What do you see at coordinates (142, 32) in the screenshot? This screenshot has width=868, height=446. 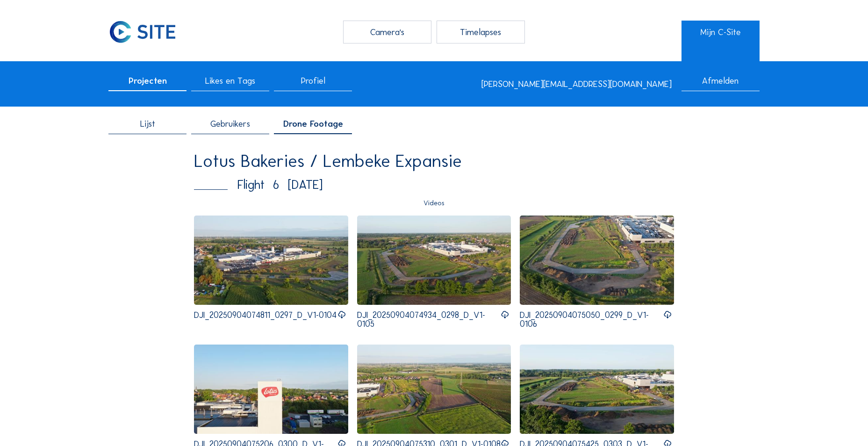 I see `img: C-SITE Logo` at bounding box center [142, 32].